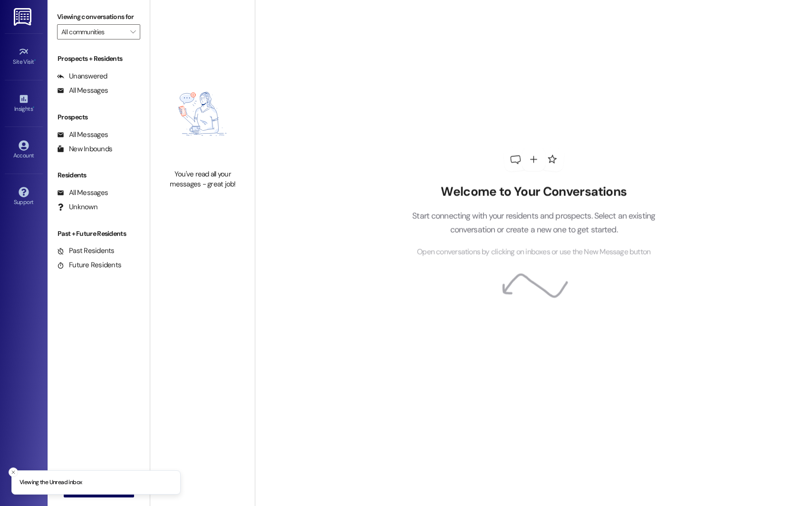 This screenshot has width=812, height=506. What do you see at coordinates (13, 472) in the screenshot?
I see `button: Close toast` at bounding box center [13, 472].